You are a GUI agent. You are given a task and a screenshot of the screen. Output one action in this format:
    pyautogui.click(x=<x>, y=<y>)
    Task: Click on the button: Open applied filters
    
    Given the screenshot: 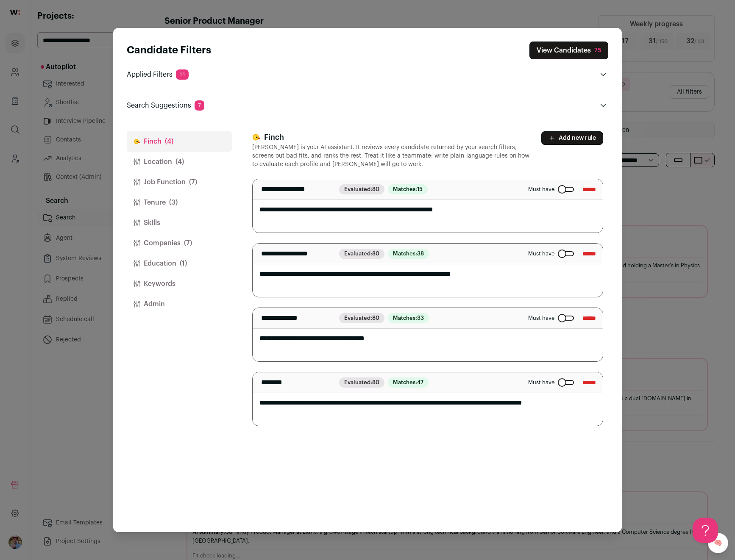 What is the action you would take?
    pyautogui.click(x=603, y=75)
    